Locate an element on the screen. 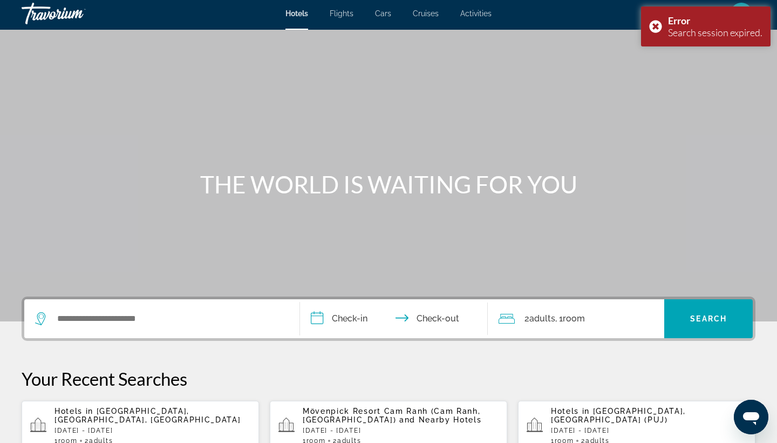  span: Cruises is located at coordinates (426, 13).